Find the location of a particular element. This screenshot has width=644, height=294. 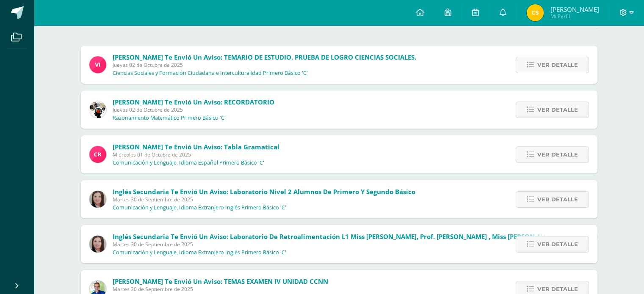

span: Miércoles 01 de Octubre de 2025 is located at coordinates (196, 154).